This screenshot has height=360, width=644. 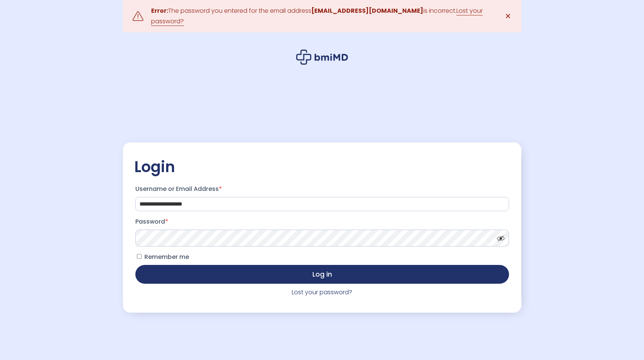 I want to click on h2: Login, so click(x=322, y=166).